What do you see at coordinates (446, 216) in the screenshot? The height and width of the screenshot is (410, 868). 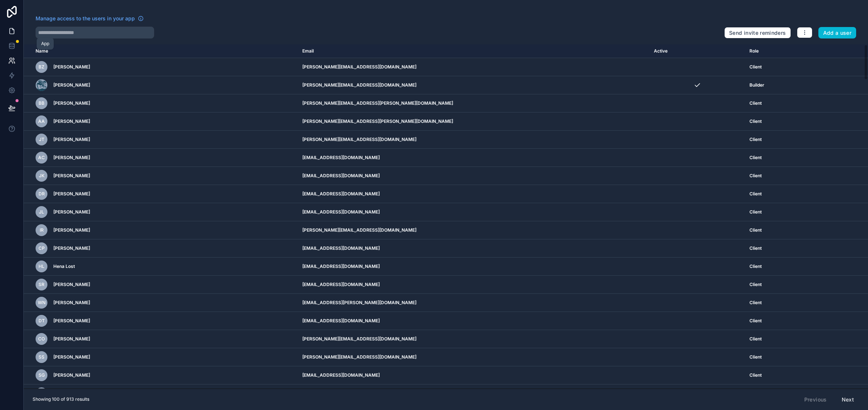 I see `div: scrollable content` at bounding box center [446, 216].